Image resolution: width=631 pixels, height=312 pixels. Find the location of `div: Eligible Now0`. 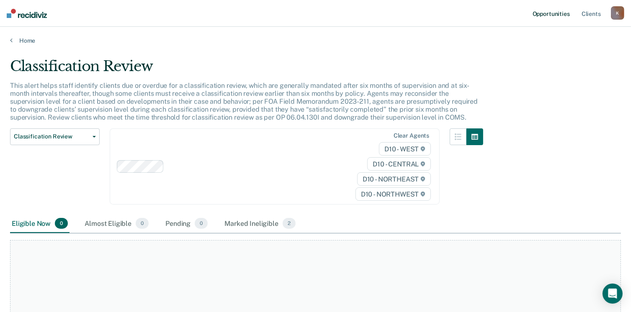

div: Eligible Now0 is located at coordinates (40, 224).